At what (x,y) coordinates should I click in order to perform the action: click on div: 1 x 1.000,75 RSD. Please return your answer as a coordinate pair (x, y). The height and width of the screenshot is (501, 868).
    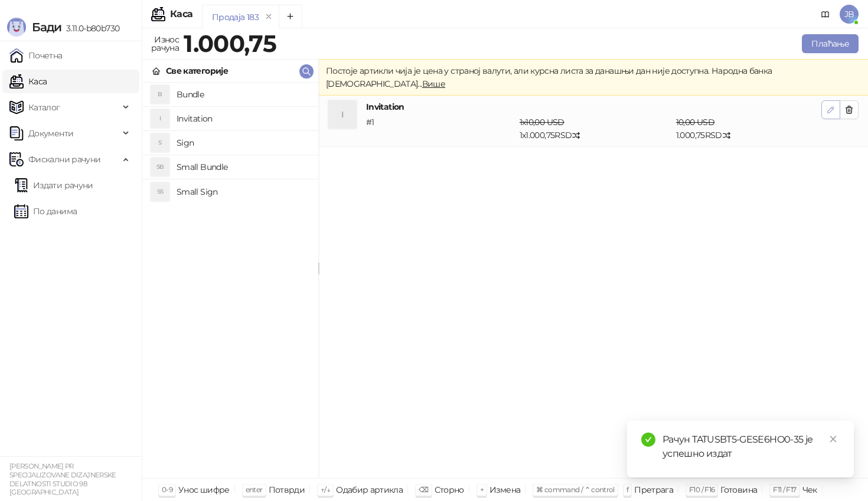
    Looking at the image, I should click on (595, 129).